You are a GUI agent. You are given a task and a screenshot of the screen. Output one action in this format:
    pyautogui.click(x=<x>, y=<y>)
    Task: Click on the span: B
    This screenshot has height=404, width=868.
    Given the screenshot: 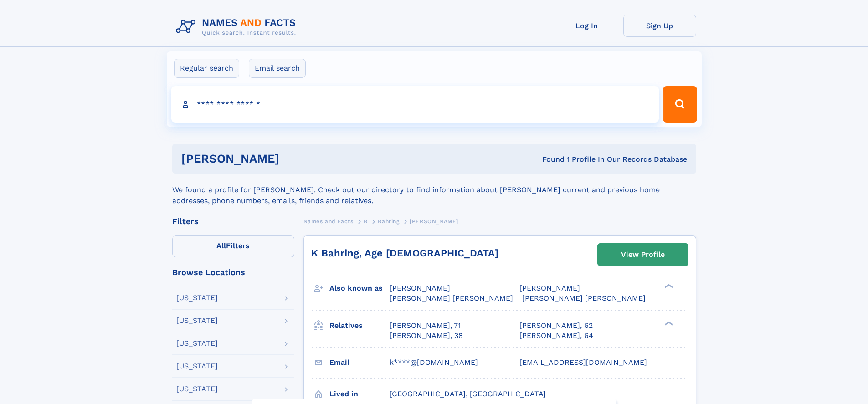 What is the action you would take?
    pyautogui.click(x=365, y=221)
    